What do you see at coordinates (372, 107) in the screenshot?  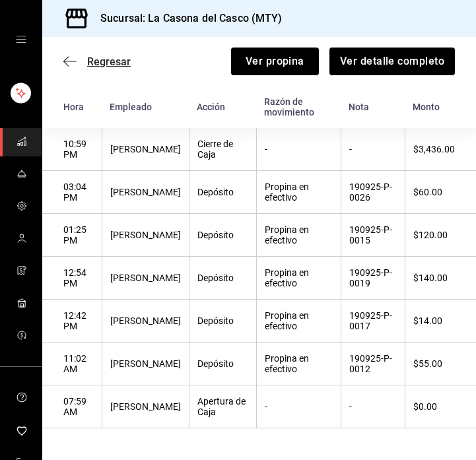 I see `th: Nota` at bounding box center [372, 107].